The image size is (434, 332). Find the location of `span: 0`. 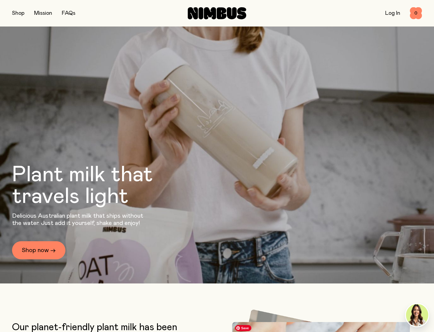

span: 0 is located at coordinates (416, 13).